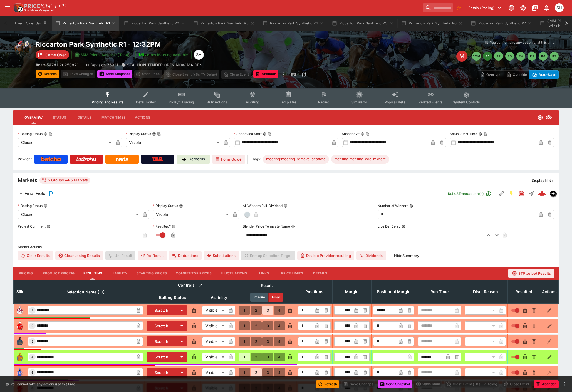 This screenshot has height=392, width=572. Describe the element at coordinates (219, 298) in the screenshot. I see `span: Visibility` at that location.